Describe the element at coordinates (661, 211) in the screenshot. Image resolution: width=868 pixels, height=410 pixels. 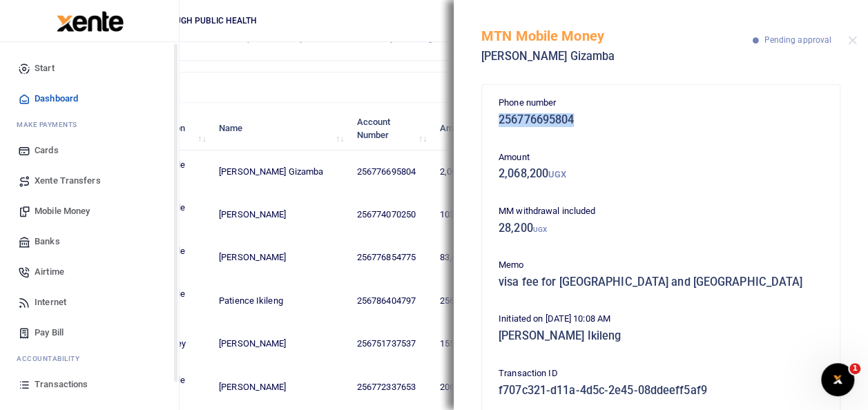
I see `p: MM withdrawal included` at that location.